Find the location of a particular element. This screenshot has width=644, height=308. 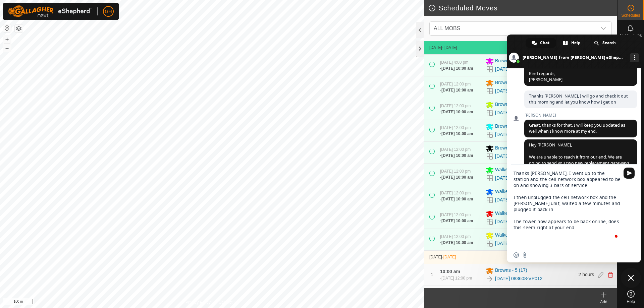

img: Gallagher Logo is located at coordinates (50, 11).